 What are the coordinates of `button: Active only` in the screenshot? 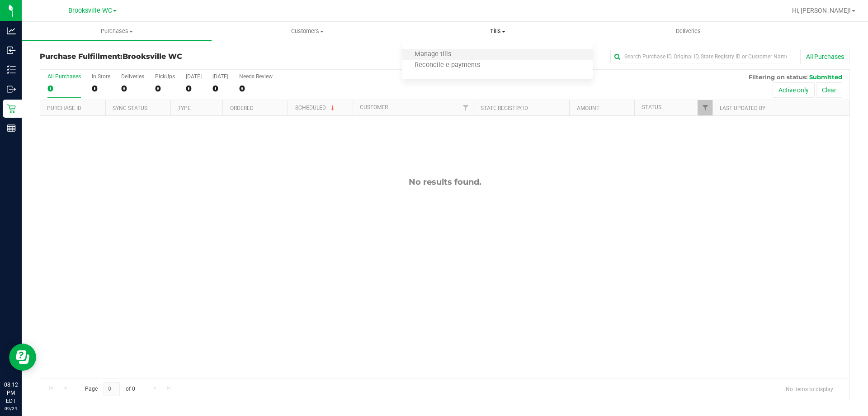 It's located at (794, 90).